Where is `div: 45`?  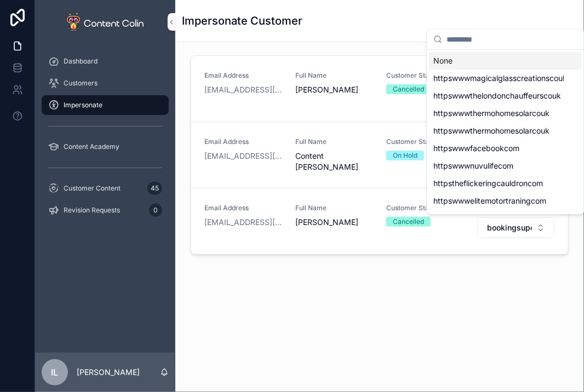 div: 45 is located at coordinates (154, 188).